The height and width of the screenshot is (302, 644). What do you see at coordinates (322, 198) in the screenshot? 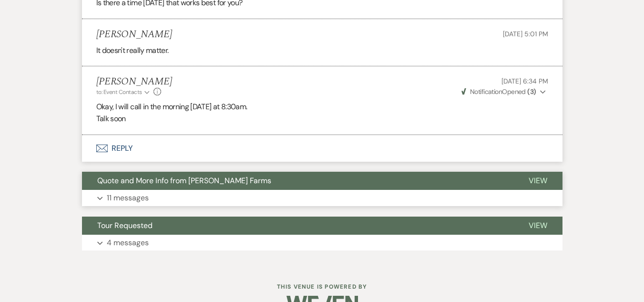
I see `button: 11 messages` at bounding box center [322, 198].